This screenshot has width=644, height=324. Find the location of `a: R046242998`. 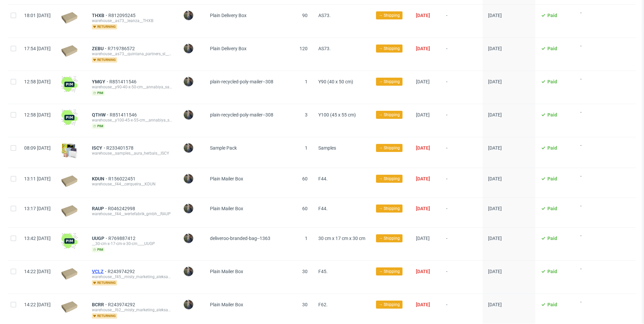

a: R046242998 is located at coordinates (122, 208).